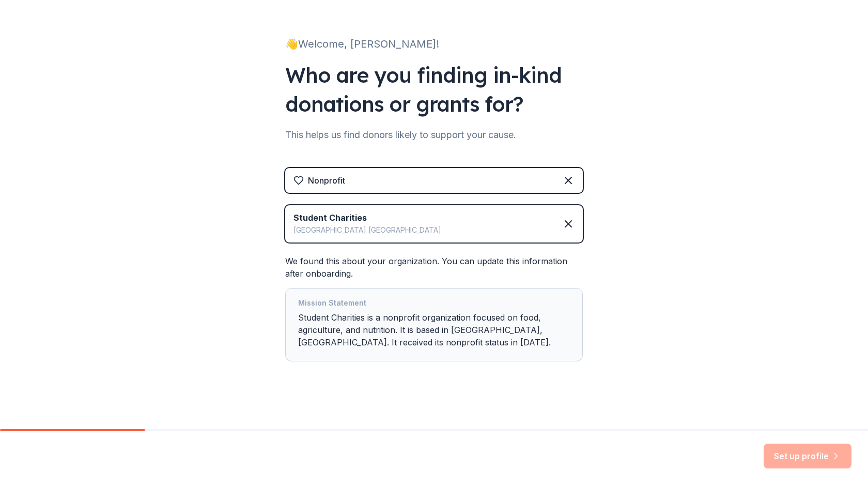 The image size is (868, 485). What do you see at coordinates (434, 324) in the screenshot?
I see `div: Student Charities is a nonprofit organization focused on food, agriculture, and nutrition. It is ...` at bounding box center [434, 324].